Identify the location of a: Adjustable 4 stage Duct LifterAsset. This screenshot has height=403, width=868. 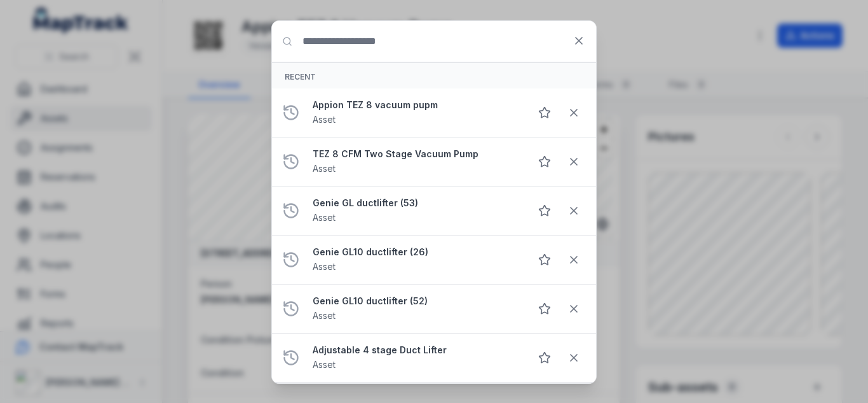
(416, 357).